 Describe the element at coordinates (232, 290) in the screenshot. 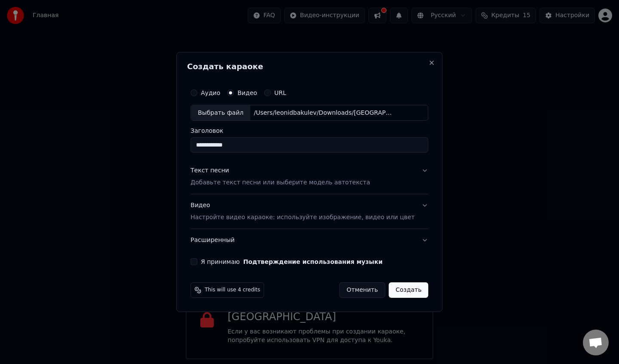

I see `span: This will use 4 credits` at that location.